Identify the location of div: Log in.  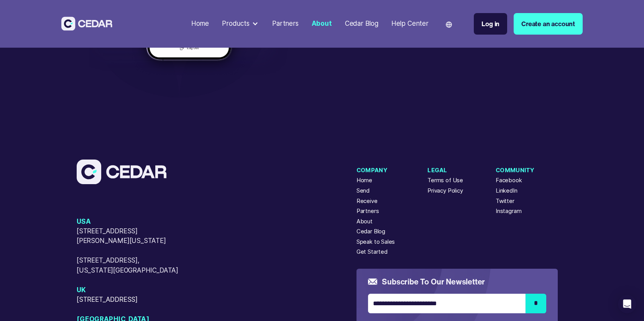
(490, 24).